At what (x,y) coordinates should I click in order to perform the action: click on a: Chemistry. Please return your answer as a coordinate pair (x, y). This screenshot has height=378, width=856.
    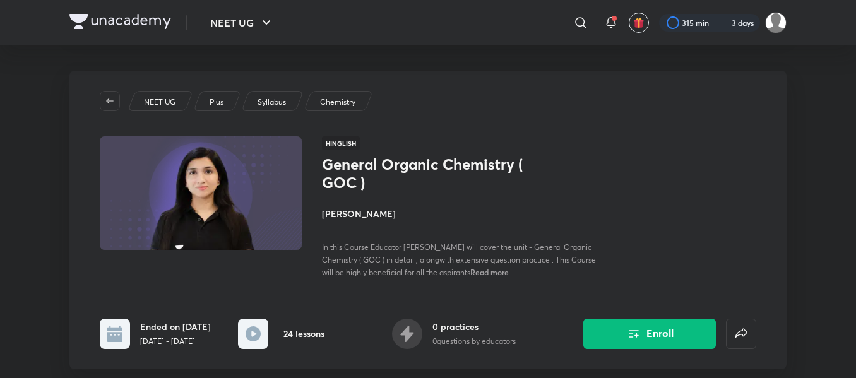
    Looking at the image, I should click on (338, 102).